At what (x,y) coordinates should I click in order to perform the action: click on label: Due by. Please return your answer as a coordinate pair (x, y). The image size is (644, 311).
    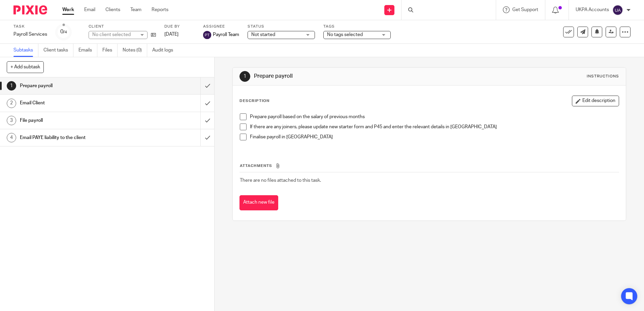
    Looking at the image, I should click on (179, 26).